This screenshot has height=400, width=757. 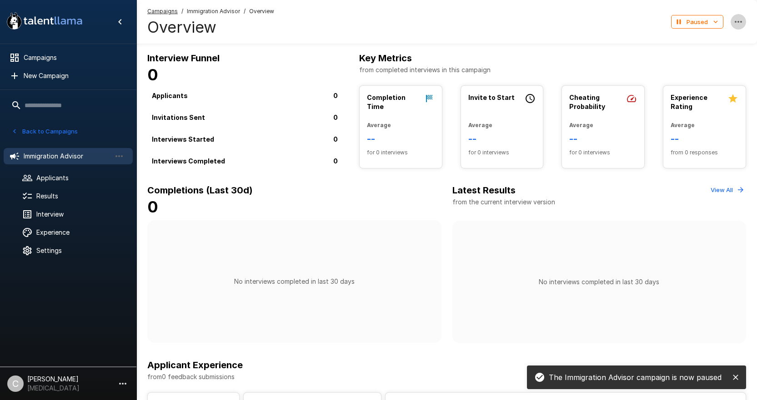 I want to click on b: Cheating Probability, so click(x=587, y=102).